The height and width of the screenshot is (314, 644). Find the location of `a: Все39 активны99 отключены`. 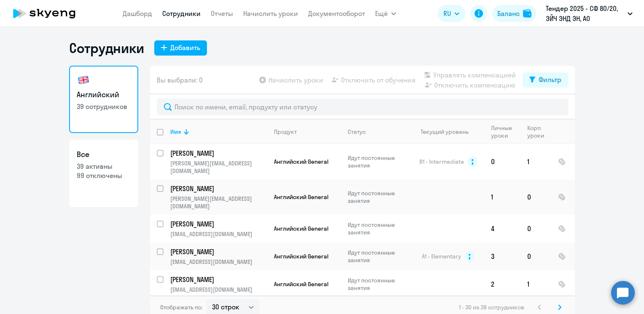

a: Все39 активны99 отключены is located at coordinates (104, 173).